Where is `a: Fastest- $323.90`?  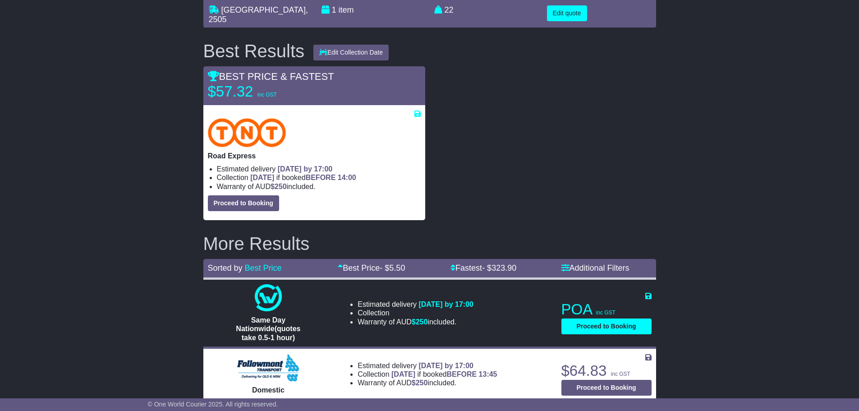
a: Fastest- $323.90 is located at coordinates (483, 268).